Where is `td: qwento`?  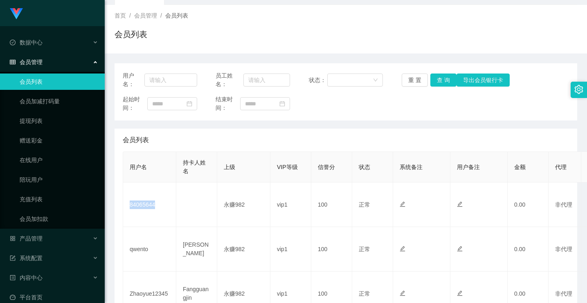 td: qwento is located at coordinates (150, 249).